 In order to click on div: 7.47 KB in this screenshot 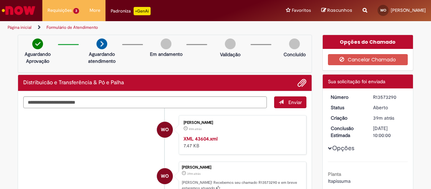, I will do `click(241, 142)`.